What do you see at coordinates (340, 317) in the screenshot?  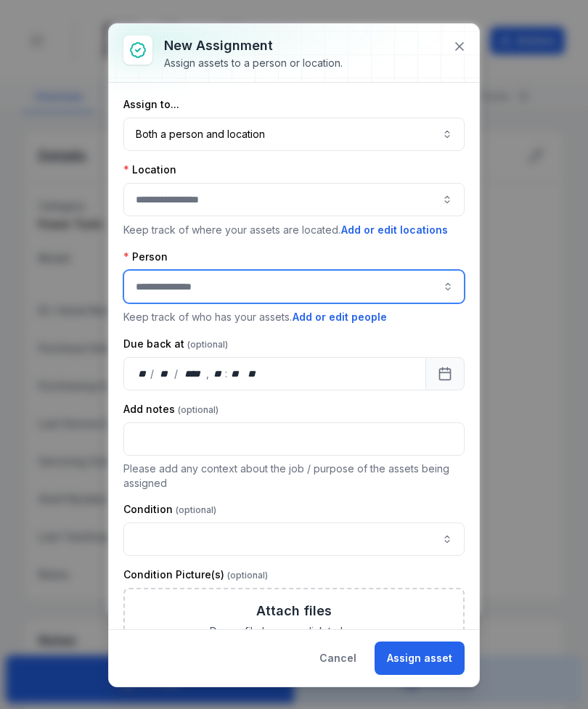 I see `button: Add or edit people` at bounding box center [340, 317].